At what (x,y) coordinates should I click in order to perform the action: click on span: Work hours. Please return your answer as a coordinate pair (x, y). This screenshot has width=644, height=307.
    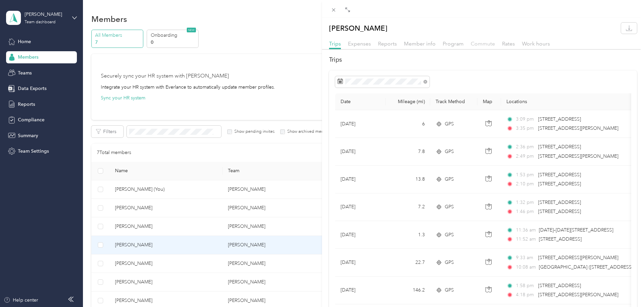
    Looking at the image, I should click on (535, 44).